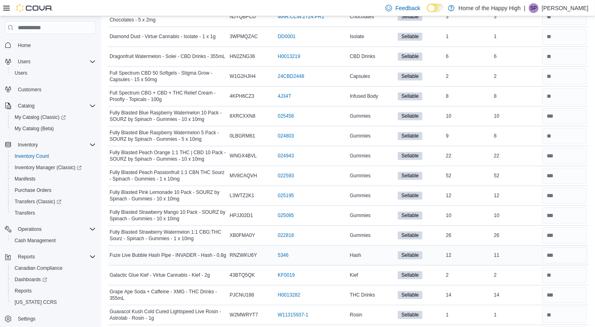 Image resolution: width=595 pixels, height=327 pixels. What do you see at coordinates (362, 57) in the screenshot?
I see `span: CBD Drinks` at bounding box center [362, 57].